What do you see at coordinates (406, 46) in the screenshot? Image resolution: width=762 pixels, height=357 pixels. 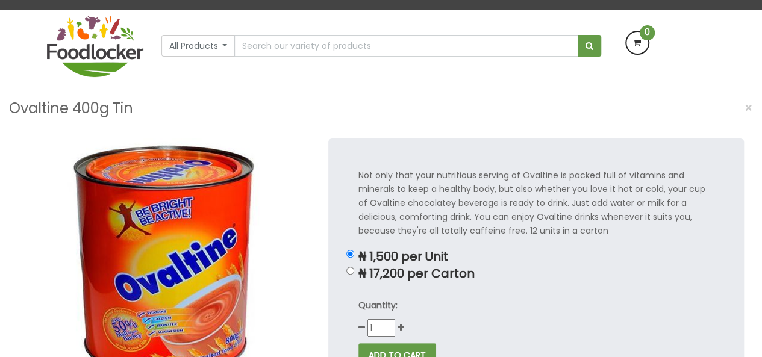 I see `input: Search our variety of products` at bounding box center [406, 46].